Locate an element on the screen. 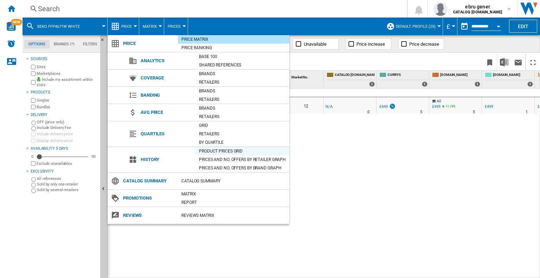  span: History is located at coordinates (166, 160).